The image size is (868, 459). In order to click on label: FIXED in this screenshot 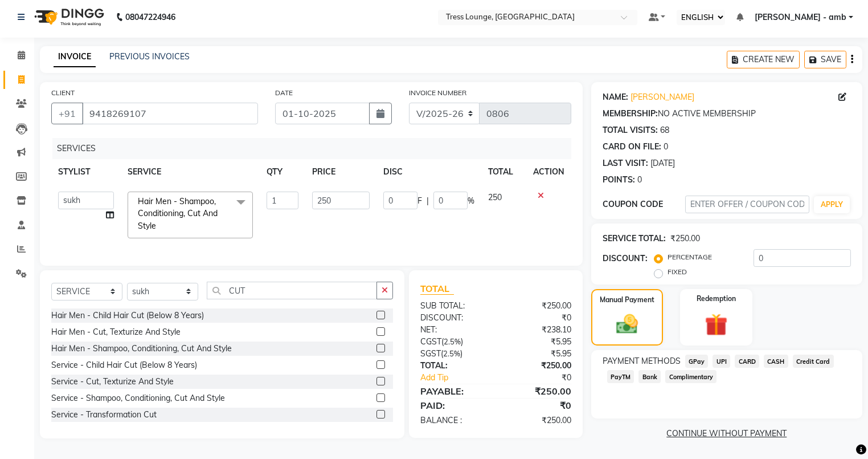, I will do `click(677, 272)`.